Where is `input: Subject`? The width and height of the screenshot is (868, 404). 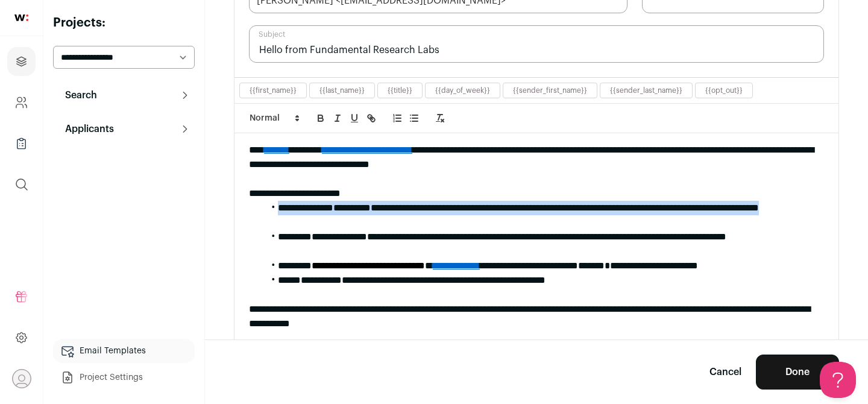 input: Subject is located at coordinates (536, 44).